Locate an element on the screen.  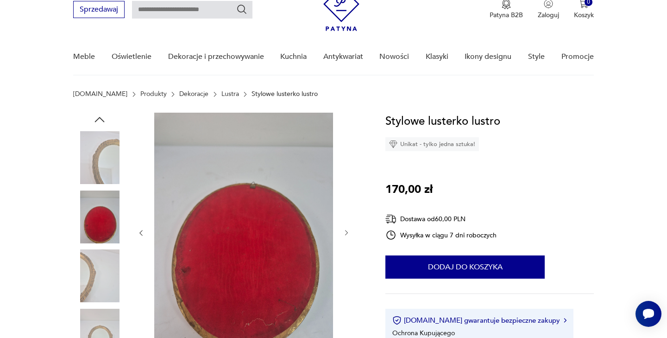
p: Koszyk is located at coordinates (584, 15).